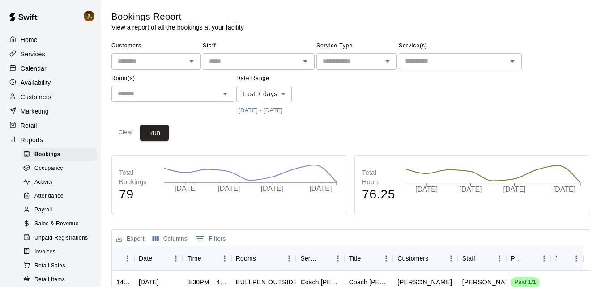 The width and height of the screenshot is (601, 287). I want to click on span: Service(s), so click(460, 46).